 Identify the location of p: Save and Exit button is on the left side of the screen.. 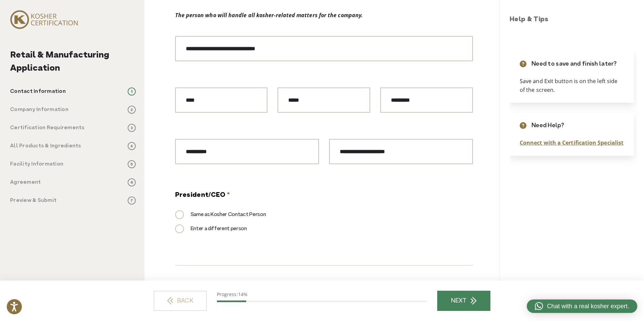
(571, 85).